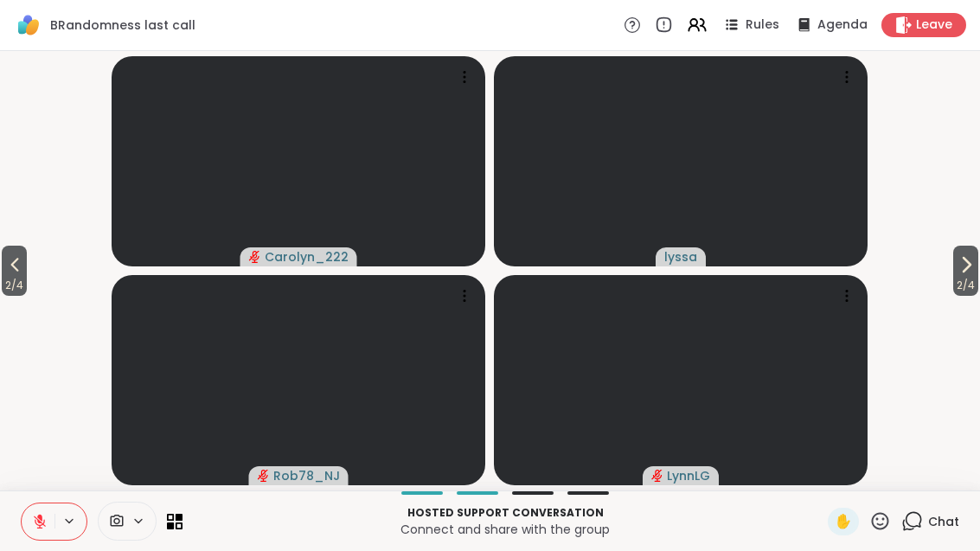 The image size is (980, 551). Describe the element at coordinates (688, 475) in the screenshot. I see `span: LynnLG` at that location.